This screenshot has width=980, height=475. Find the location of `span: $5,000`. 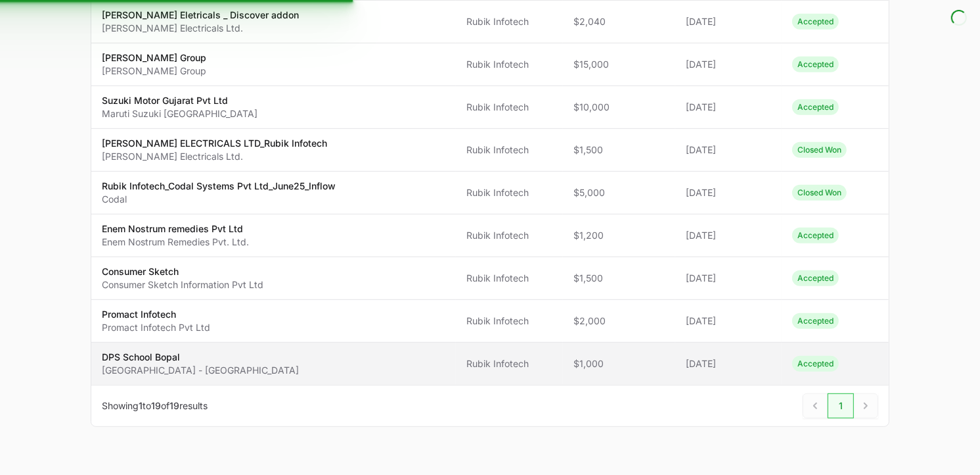

span: $5,000 is located at coordinates (618, 193).